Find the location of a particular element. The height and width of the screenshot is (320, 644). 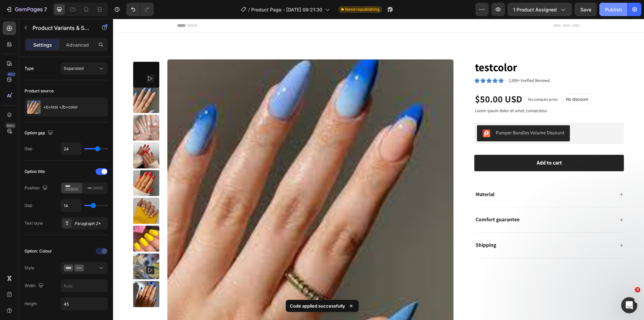

p: 2,500+ Verified Reviews! is located at coordinates (416, 62).